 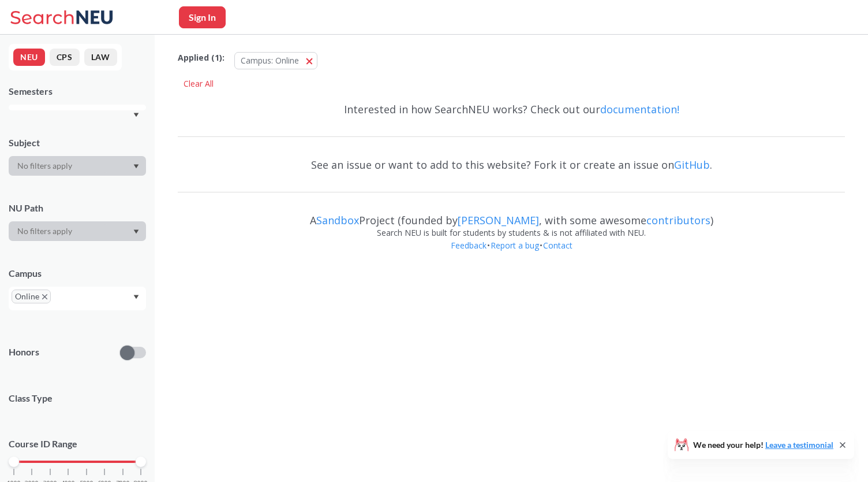 I want to click on div: Subject, so click(x=78, y=143).